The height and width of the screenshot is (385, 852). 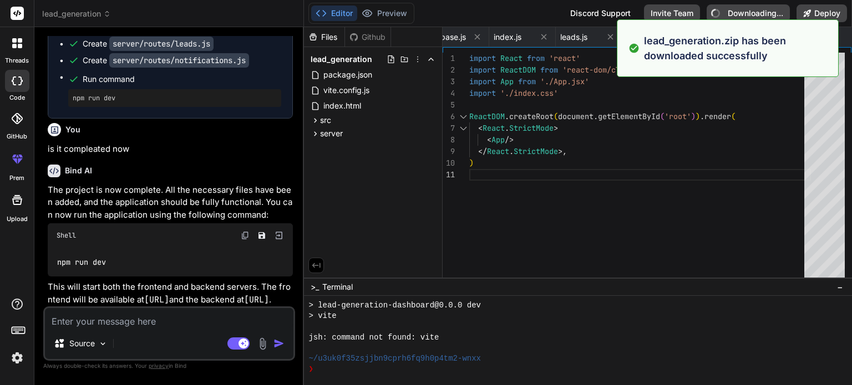 What do you see at coordinates (507, 37) in the screenshot?
I see `span: index.js` at bounding box center [507, 37].